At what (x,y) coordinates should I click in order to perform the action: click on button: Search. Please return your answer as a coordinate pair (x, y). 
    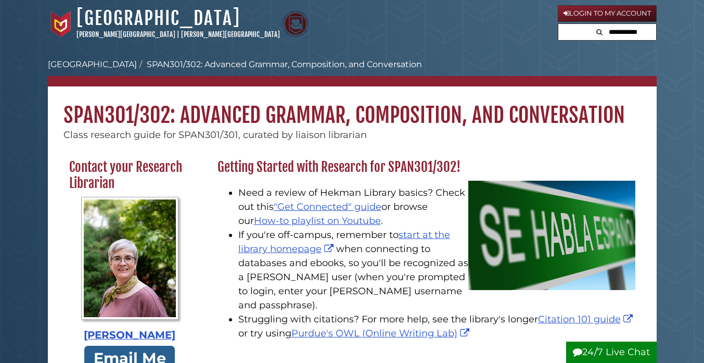
    Looking at the image, I should click on (600, 31).